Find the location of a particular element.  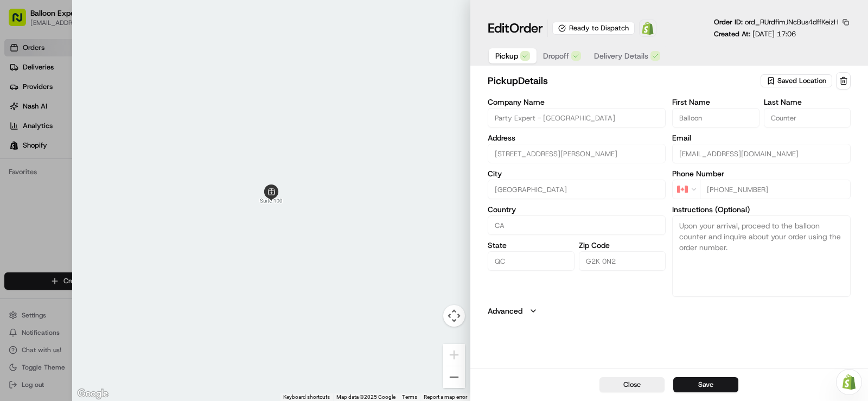

input: Enter city is located at coordinates (577, 189).